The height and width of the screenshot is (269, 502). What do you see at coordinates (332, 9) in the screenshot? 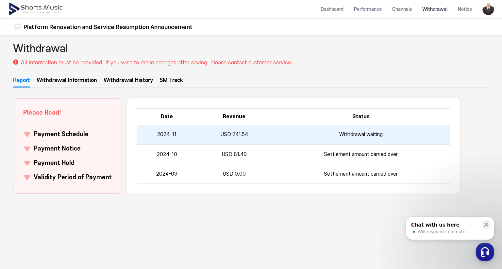
I see `a: Dashboard` at bounding box center [332, 9].